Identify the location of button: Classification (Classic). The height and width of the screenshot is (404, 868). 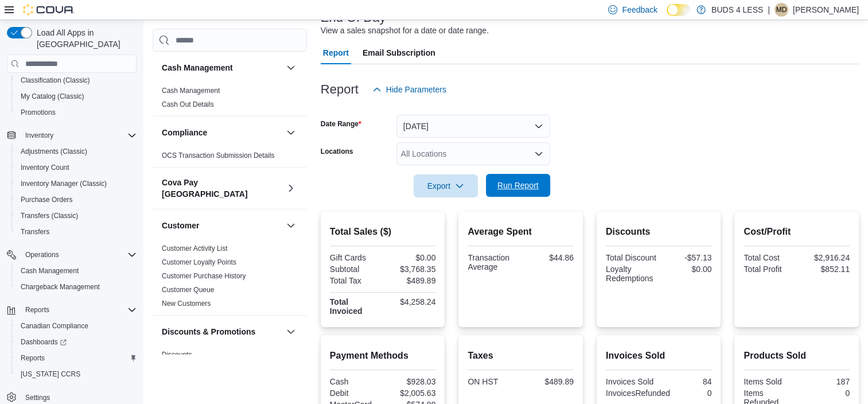
(76, 80).